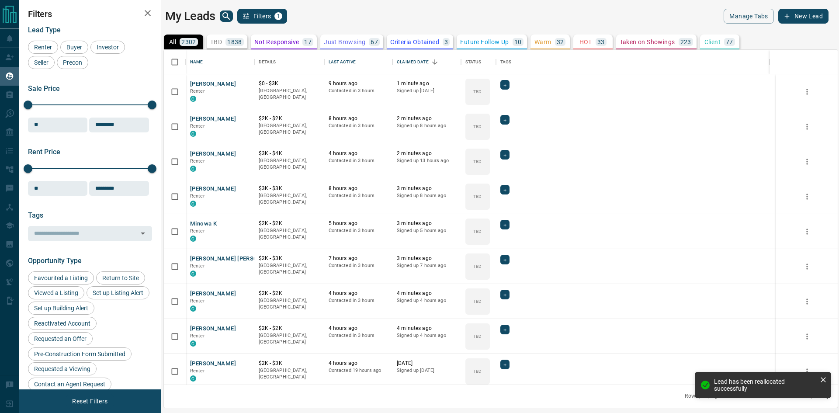 The height and width of the screenshot is (413, 839). Describe the element at coordinates (426, 161) in the screenshot. I see `p: Signed up 13 hours ago` at that location.